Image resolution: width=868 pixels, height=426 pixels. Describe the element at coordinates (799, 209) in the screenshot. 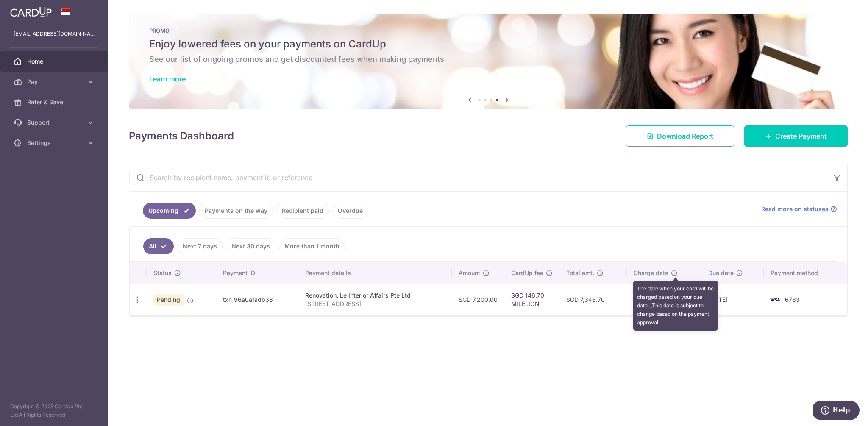

I see `a: Read more on statuses` at that location.